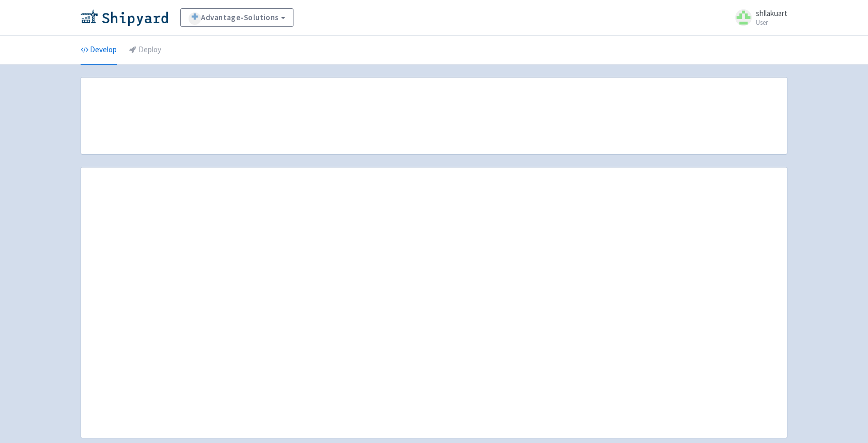 This screenshot has height=443, width=868. What do you see at coordinates (236, 18) in the screenshot?
I see `a: Advantage-Solutions` at bounding box center [236, 18].